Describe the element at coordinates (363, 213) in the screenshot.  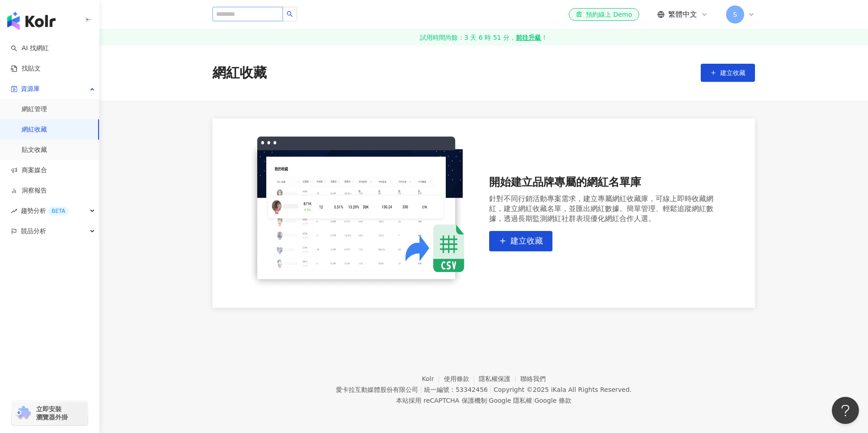
I see `img: 開始建立品牌專屬的網紅名單庫` at that location.